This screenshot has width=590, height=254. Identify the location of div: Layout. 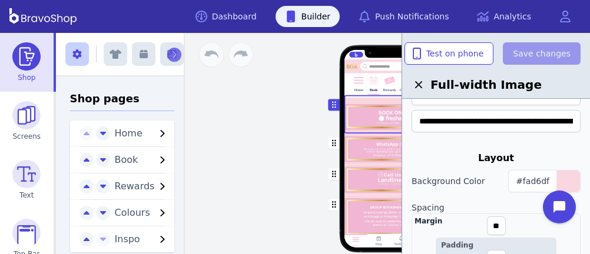
(495, 158).